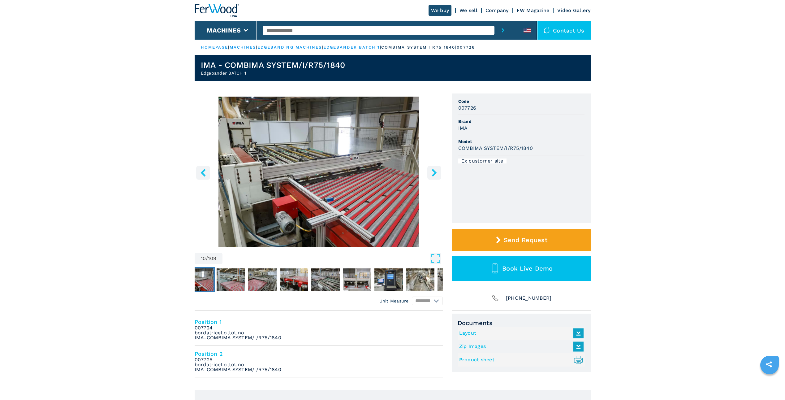 Image resolution: width=785 pixels, height=400 pixels. Describe the element at coordinates (520, 333) in the screenshot. I see `a: Layout` at that location.